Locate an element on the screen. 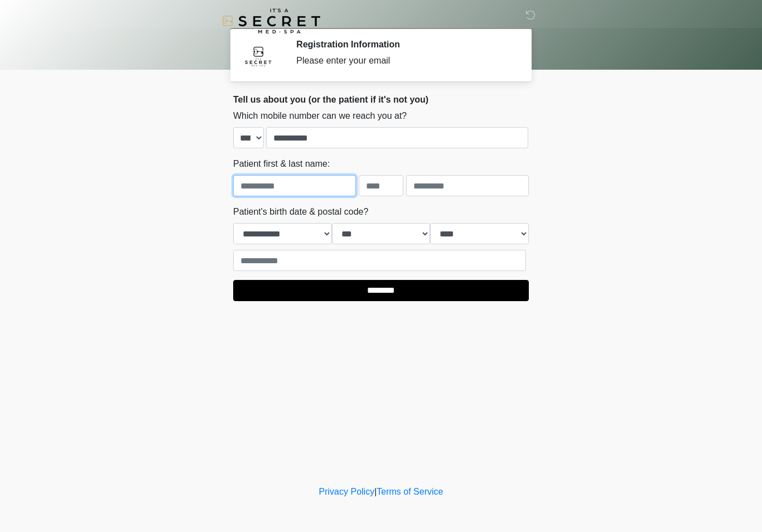 The width and height of the screenshot is (762, 532). a: Terms of Service is located at coordinates (410, 491).